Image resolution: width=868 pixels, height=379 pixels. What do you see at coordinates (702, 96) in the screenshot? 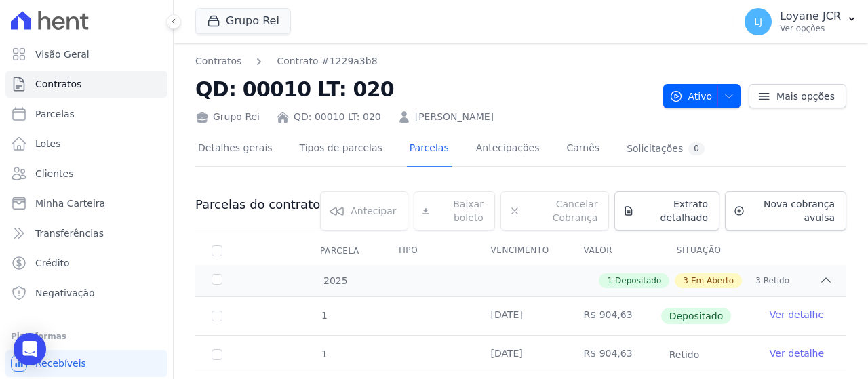
I see `button: Ativo` at bounding box center [702, 96].